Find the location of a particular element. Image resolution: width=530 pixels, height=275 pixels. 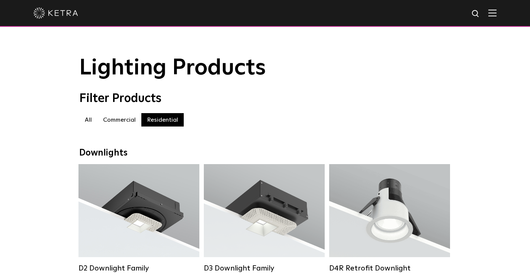

div: Filter Products is located at coordinates (265, 99).